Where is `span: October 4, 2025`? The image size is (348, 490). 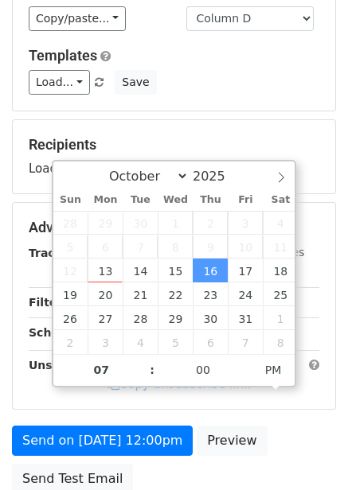 span: October 4, 2025 is located at coordinates (280, 223).